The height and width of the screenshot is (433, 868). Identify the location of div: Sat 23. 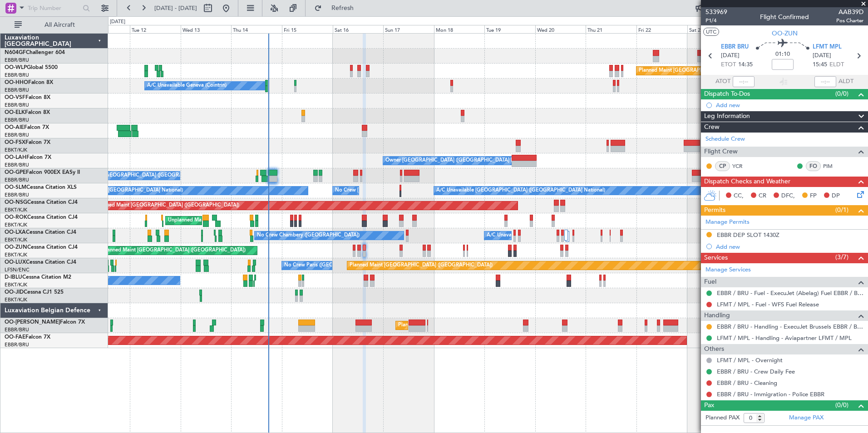
(713, 29).